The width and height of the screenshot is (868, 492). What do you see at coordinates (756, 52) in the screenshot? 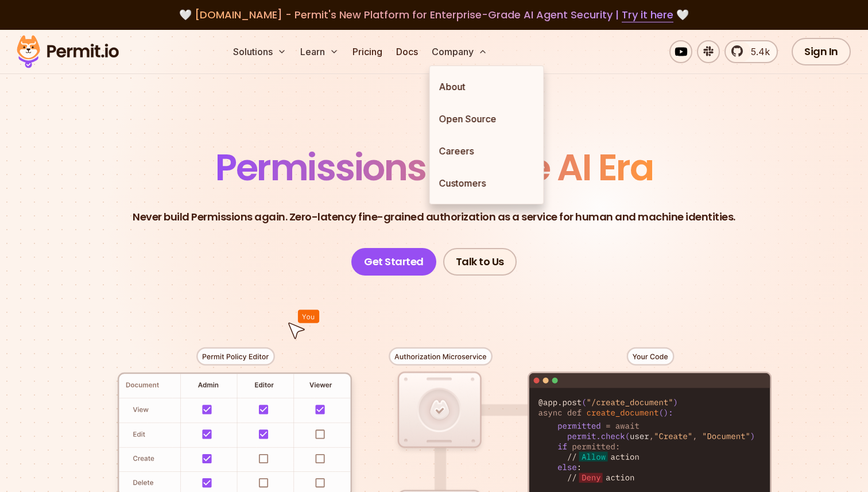
I see `span: 5.4k` at bounding box center [756, 52].